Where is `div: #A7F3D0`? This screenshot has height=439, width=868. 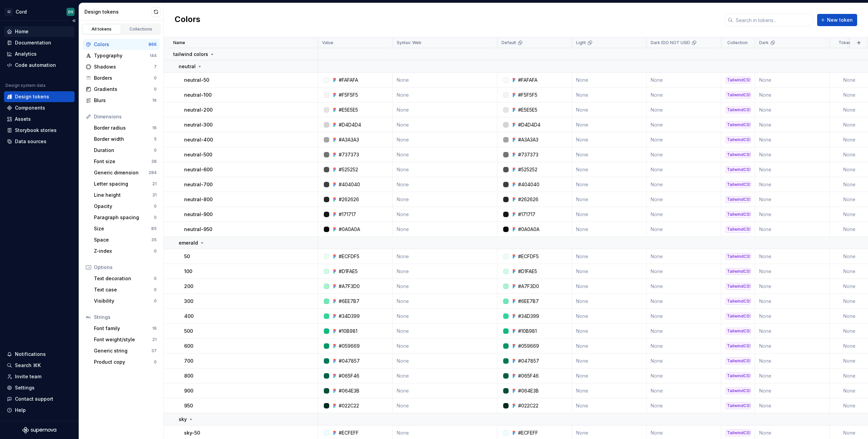 div: #A7F3D0 is located at coordinates (528, 287).